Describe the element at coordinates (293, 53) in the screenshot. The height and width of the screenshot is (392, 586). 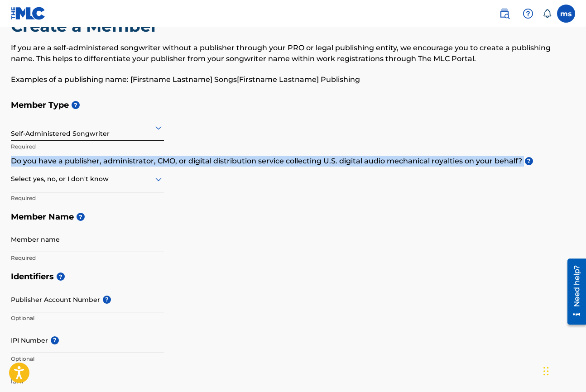
I see `p: If you are a self-administered songwriter without a publisher through your PRO or legal publishin...` at that location.